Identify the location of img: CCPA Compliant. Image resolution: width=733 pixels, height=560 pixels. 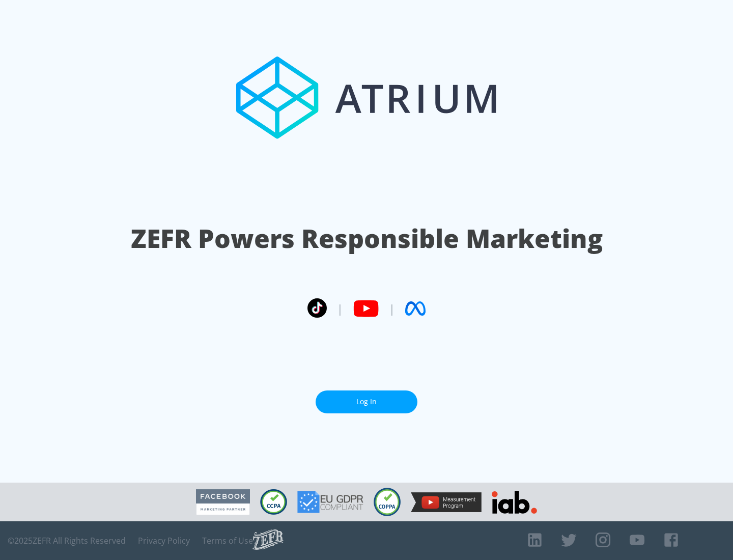
(273, 502).